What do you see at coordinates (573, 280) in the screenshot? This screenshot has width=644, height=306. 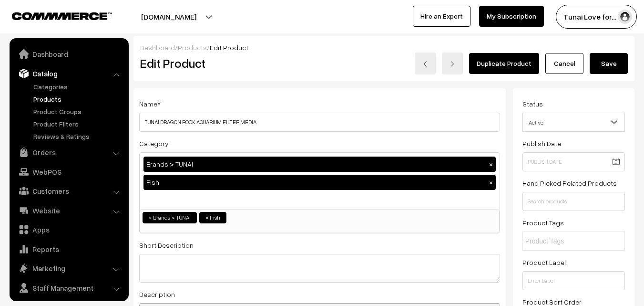 I see `input: Enter Label` at bounding box center [573, 280].